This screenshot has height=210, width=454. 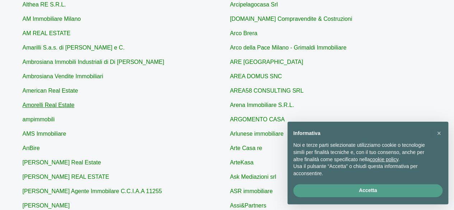 What do you see at coordinates (242, 162) in the screenshot?
I see `a: ArteKasa` at bounding box center [242, 162].